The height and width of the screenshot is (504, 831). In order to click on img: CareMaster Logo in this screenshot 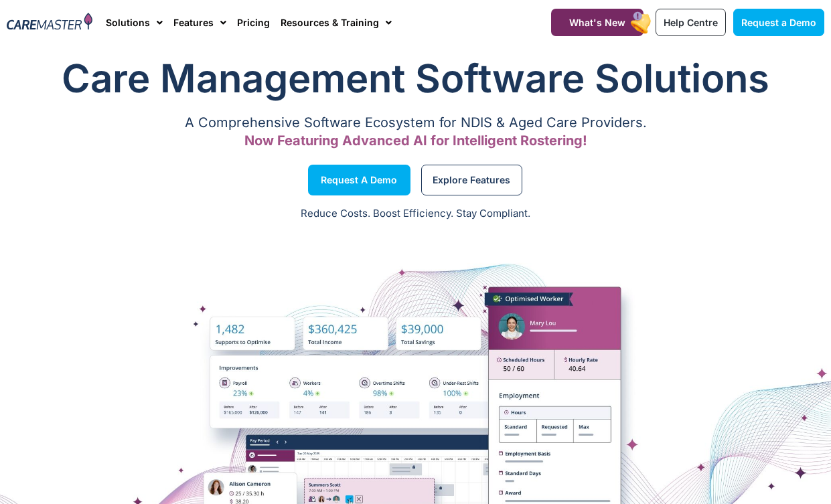, I will do `click(50, 22)`.